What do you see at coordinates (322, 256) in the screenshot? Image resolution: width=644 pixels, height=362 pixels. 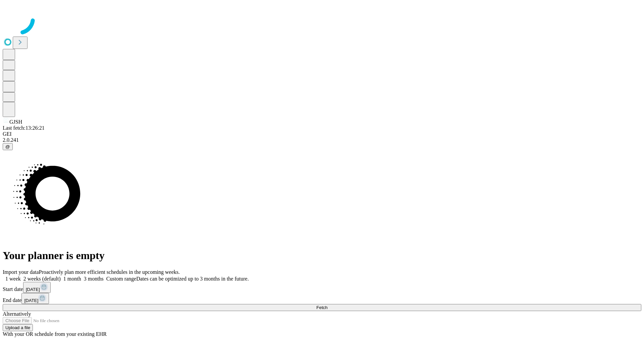 I see `h1: Your planner is empty` at bounding box center [322, 256].